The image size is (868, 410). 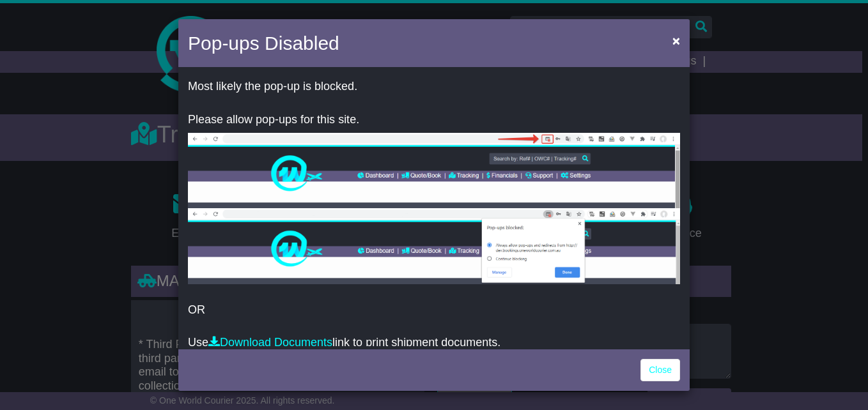 I want to click on img: allow-popup-1.png, so click(x=434, y=171).